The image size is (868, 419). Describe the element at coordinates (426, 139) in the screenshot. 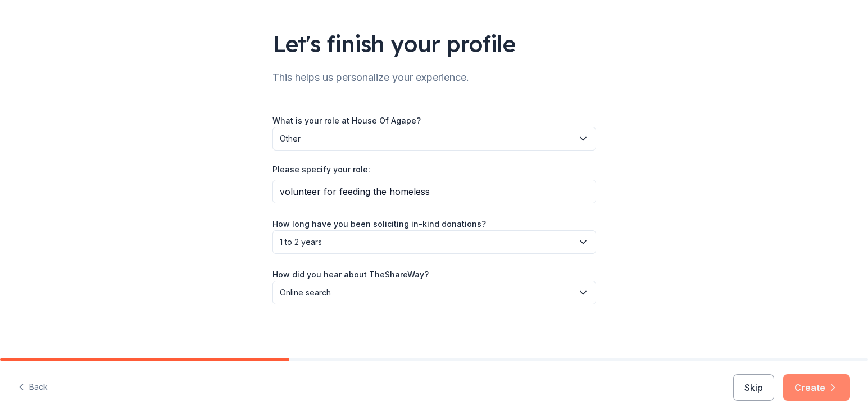

I see `span: Other` at that location.